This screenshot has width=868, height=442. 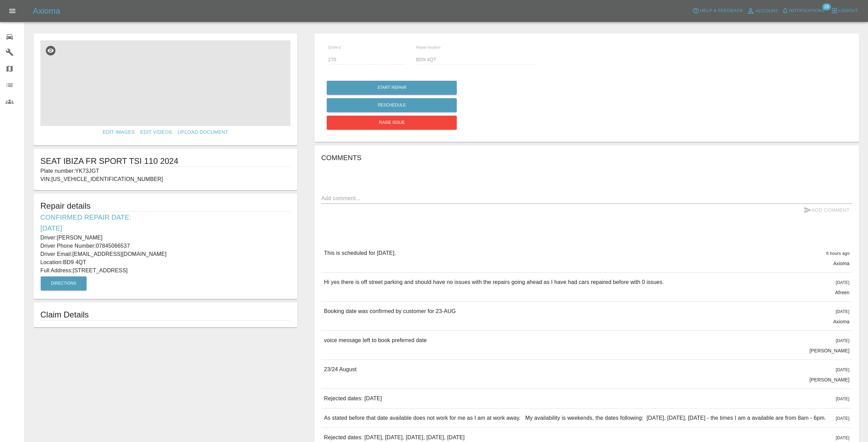 I want to click on p: Booking date was confirmed by customer for 23-AUG, so click(x=390, y=311).